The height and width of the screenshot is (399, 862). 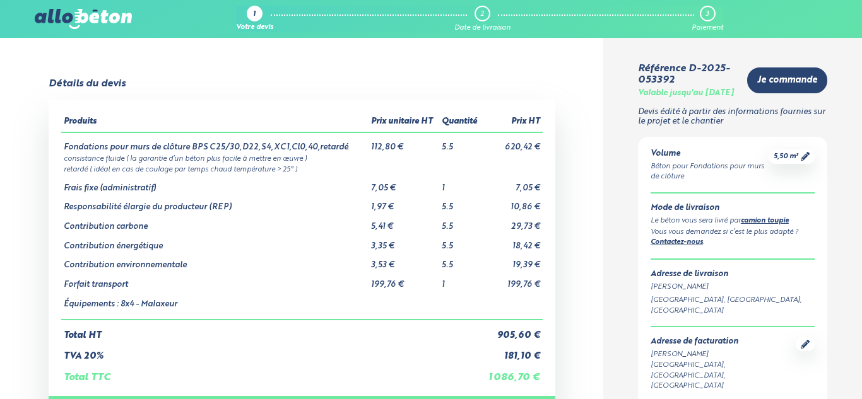 What do you see at coordinates (214, 222) in the screenshot?
I see `td: Contribution carbone` at bounding box center [214, 222].